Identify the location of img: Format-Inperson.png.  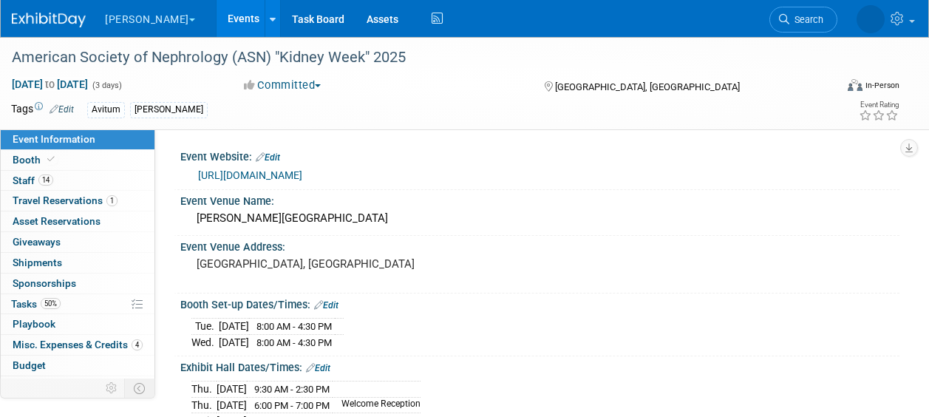
(855, 85).